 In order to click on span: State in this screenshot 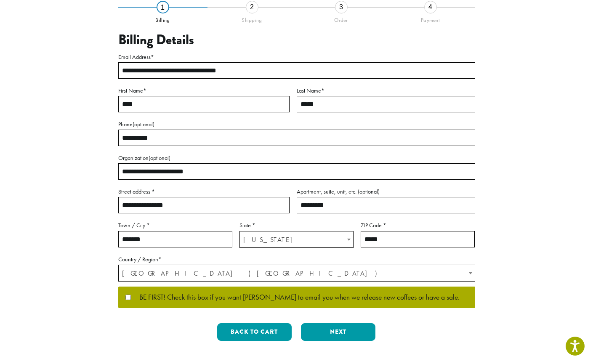, I will do `click(296, 239)`.